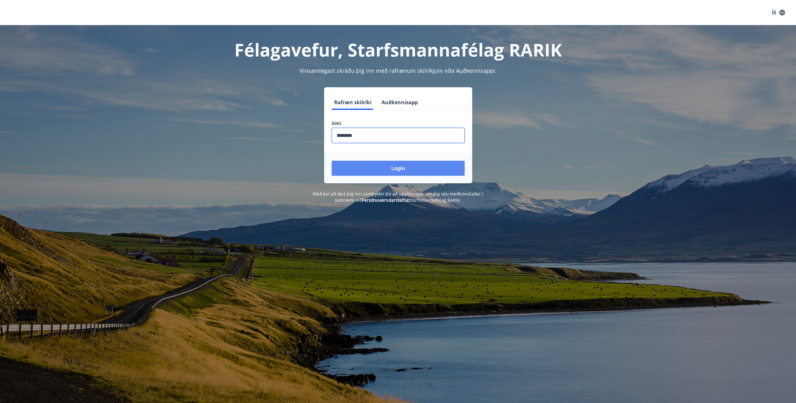 The height and width of the screenshot is (403, 796). I want to click on button: ÍS, so click(779, 13).